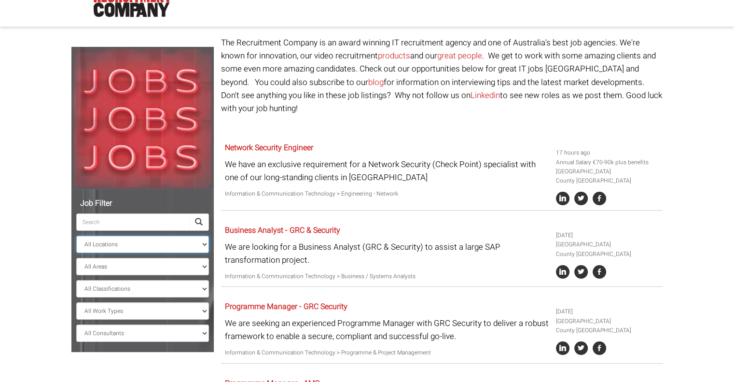 This screenshot has width=734, height=382. What do you see at coordinates (142, 204) in the screenshot?
I see `h5: Job Filter` at bounding box center [142, 204].